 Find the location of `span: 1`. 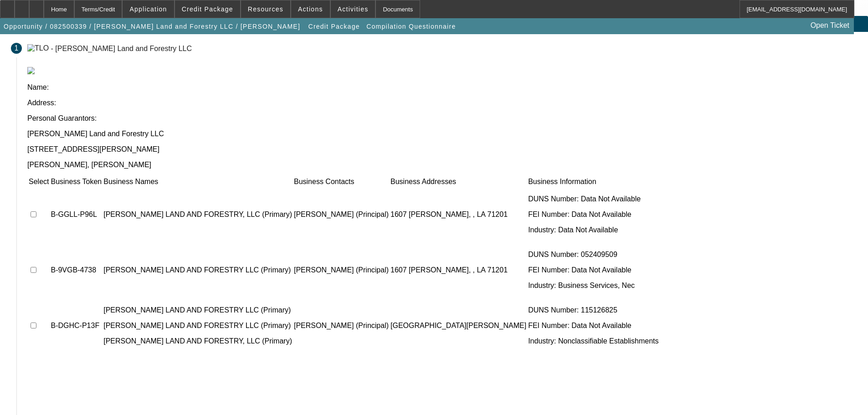

span: 1 is located at coordinates (17, 48).